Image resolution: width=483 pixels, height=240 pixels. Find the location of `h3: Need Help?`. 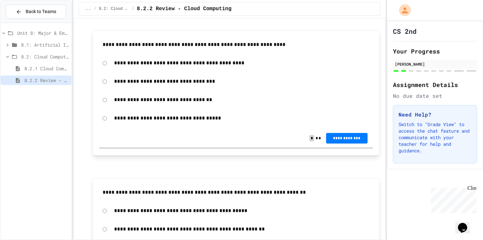

h3: Need Help? is located at coordinates (435, 115).